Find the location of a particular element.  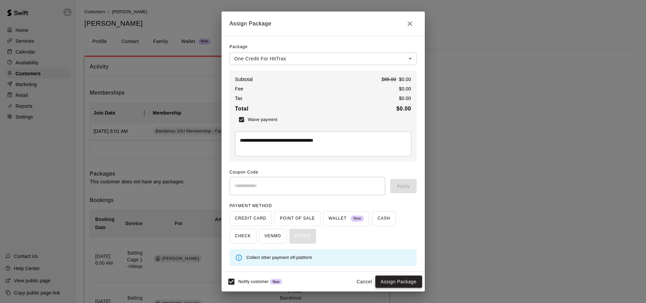

h2: Assign Package is located at coordinates (323, 24).